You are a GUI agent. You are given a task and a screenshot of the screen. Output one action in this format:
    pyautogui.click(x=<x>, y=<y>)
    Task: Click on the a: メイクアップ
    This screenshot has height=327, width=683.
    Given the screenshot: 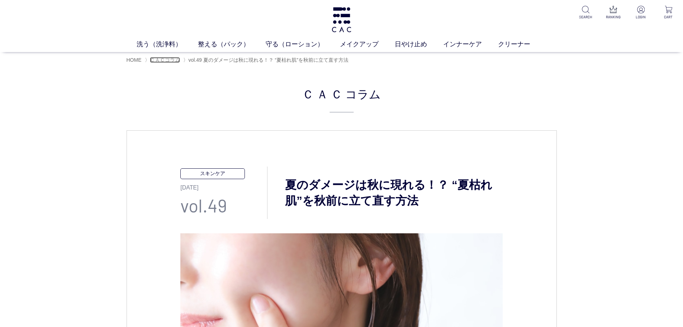 What is the action you would take?
    pyautogui.click(x=367, y=44)
    